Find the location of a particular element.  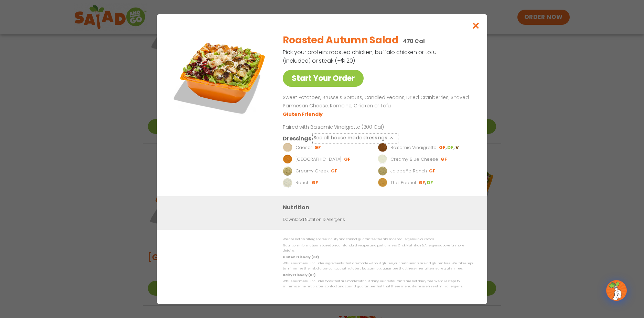

h3: Nutrition is located at coordinates (380, 207).